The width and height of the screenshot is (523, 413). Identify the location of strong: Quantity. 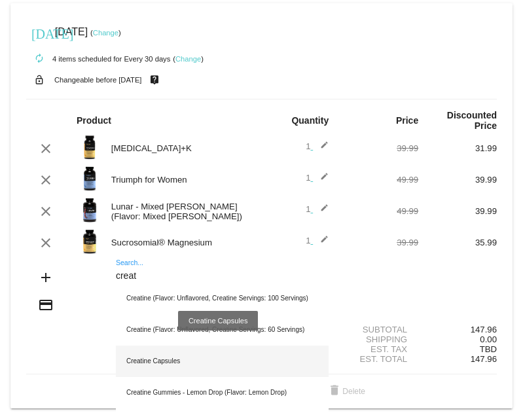
(310, 120).